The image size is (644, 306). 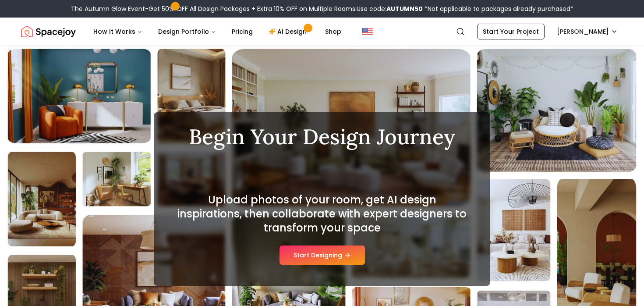 What do you see at coordinates (498, 9) in the screenshot?
I see `span: *Not applicable to packages already purchased*` at bounding box center [498, 9].